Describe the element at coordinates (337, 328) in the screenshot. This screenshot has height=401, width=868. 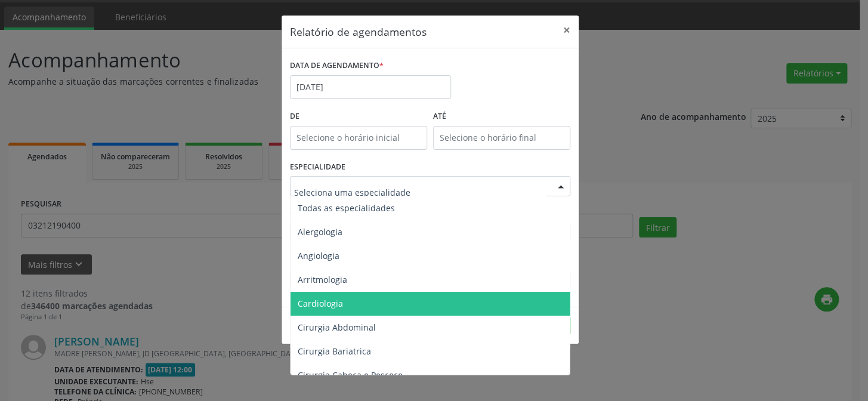
I see `span: Cirurgia Abdominal` at that location.